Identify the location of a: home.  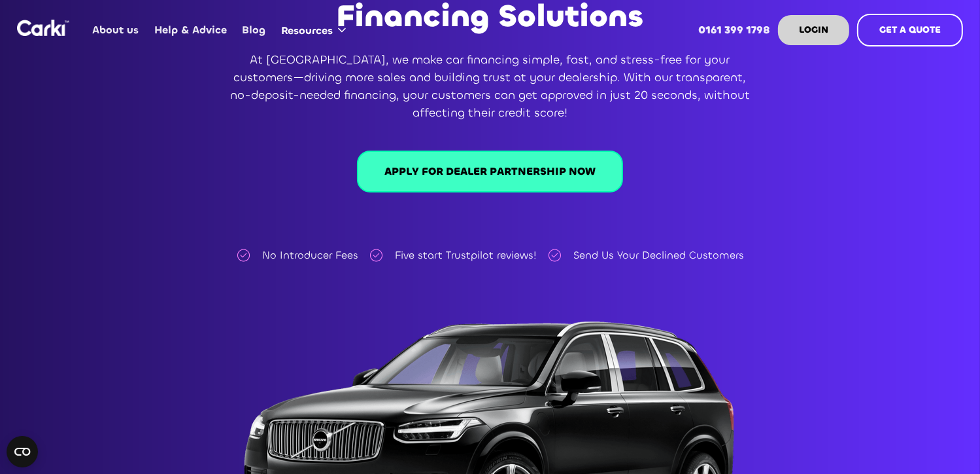
(43, 28).